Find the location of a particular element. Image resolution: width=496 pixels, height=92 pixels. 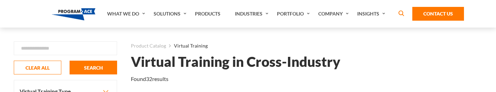

img: Program-Ace is located at coordinates (73, 14).